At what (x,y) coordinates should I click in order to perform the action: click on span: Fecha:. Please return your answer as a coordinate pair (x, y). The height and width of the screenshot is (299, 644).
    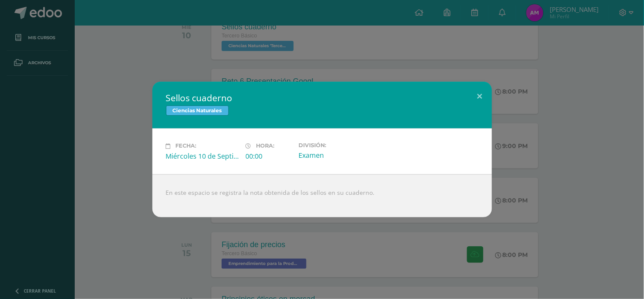
    Looking at the image, I should click on (186, 145).